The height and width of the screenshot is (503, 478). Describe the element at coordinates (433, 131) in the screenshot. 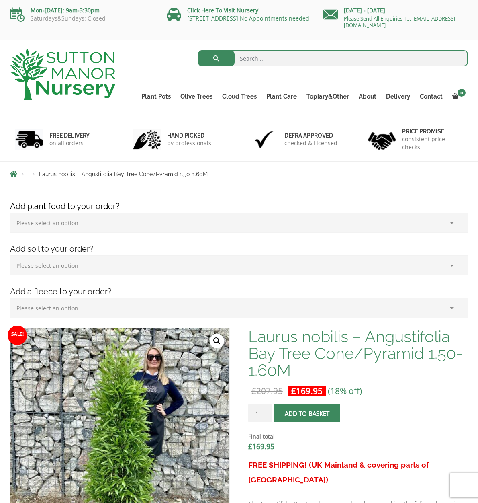

I see `h6: Price promise` at that location.